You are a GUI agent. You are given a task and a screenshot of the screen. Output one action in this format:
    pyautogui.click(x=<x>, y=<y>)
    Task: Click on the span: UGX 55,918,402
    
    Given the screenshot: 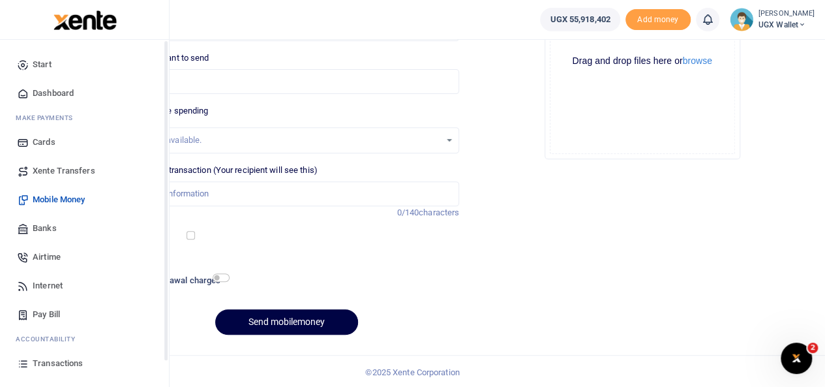 What is the action you would take?
    pyautogui.click(x=580, y=20)
    